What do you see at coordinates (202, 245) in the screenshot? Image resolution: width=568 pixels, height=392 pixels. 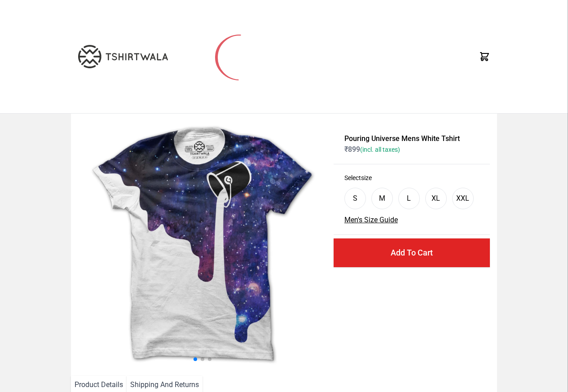 I see `img: galaxy.jpg` at bounding box center [202, 245].